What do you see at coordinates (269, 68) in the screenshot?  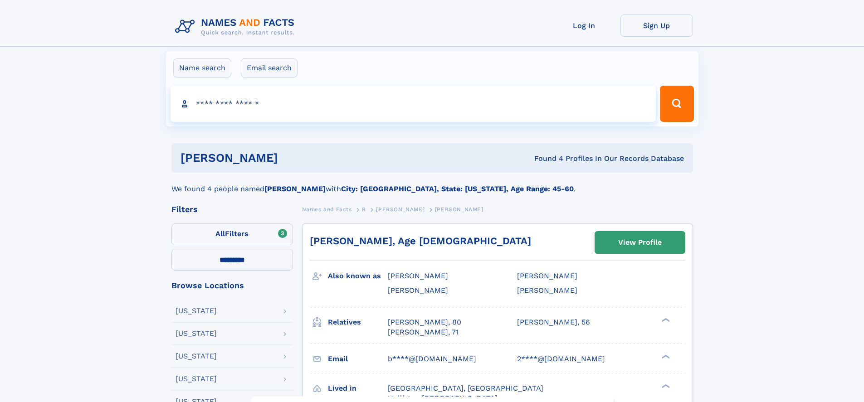 I see `label: Email search` at bounding box center [269, 68].